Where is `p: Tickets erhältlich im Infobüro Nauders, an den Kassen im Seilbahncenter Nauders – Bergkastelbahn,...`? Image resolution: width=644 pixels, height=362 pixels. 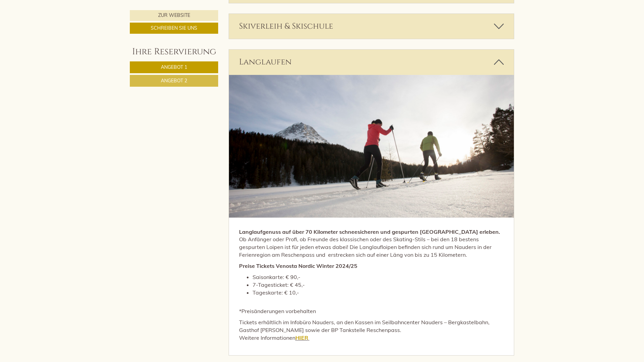 p: Tickets erhältlich im Infobüro Nauders, an den Kassen im Seilbahncenter Nauders – Bergkastelbahn,... is located at coordinates (371, 330).